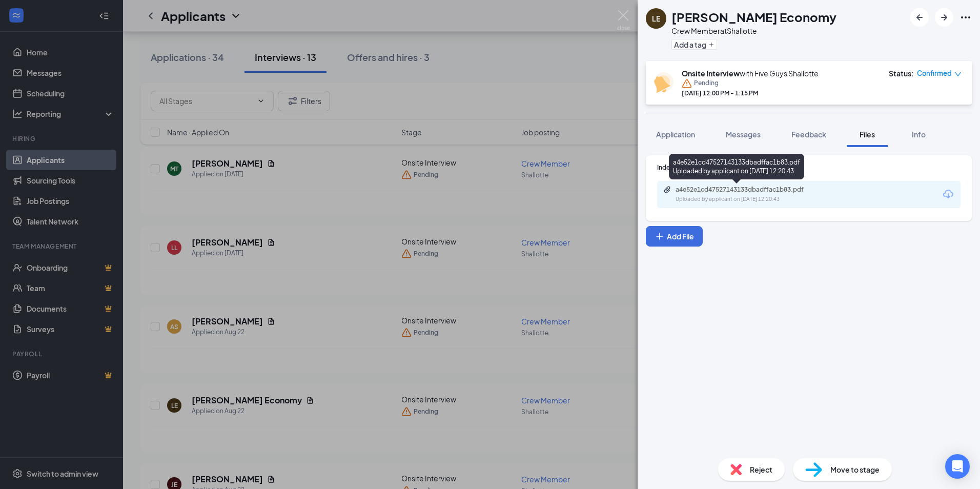 Image resolution: width=980 pixels, height=489 pixels. Describe the element at coordinates (901, 73) in the screenshot. I see `div: Status :` at that location.